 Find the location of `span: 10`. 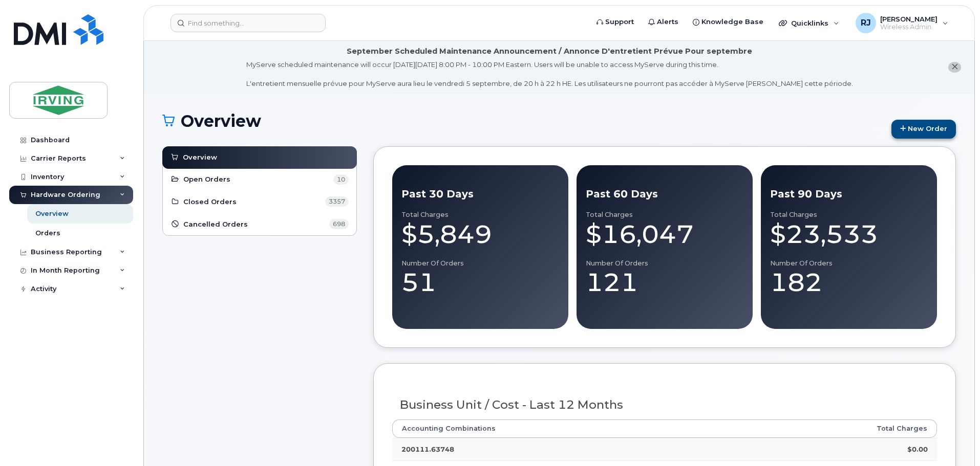

span: 10 is located at coordinates (341, 180).